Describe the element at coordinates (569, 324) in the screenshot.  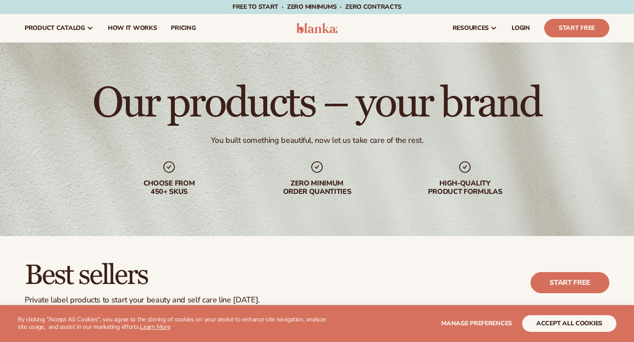
I see `button: accept all cookies` at that location.